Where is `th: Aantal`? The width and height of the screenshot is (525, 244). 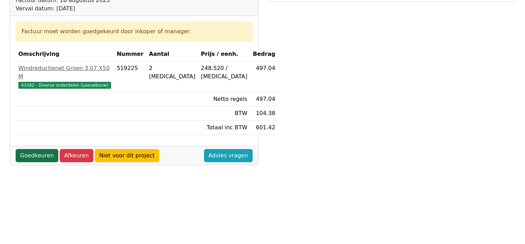
th: Aantal is located at coordinates (172, 54).